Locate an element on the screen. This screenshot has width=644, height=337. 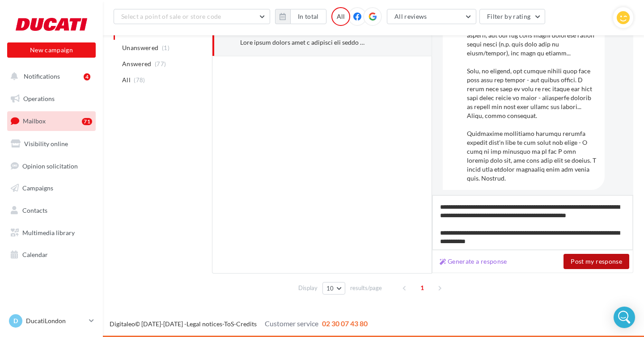
span: Mailbox is located at coordinates (34, 121).